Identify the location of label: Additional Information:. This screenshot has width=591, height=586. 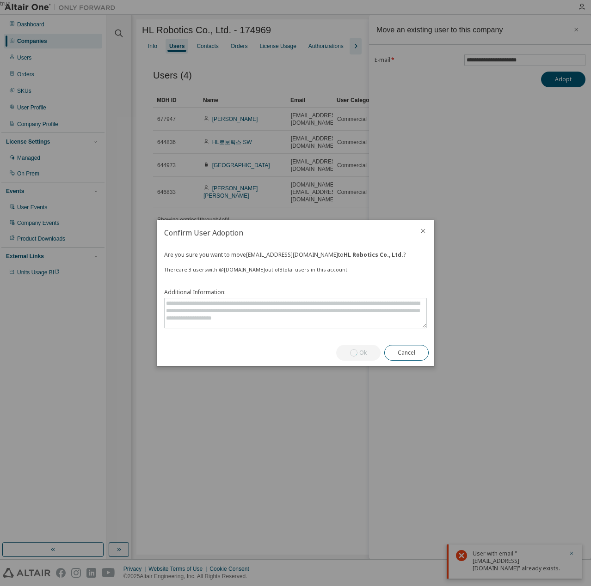
(295, 292).